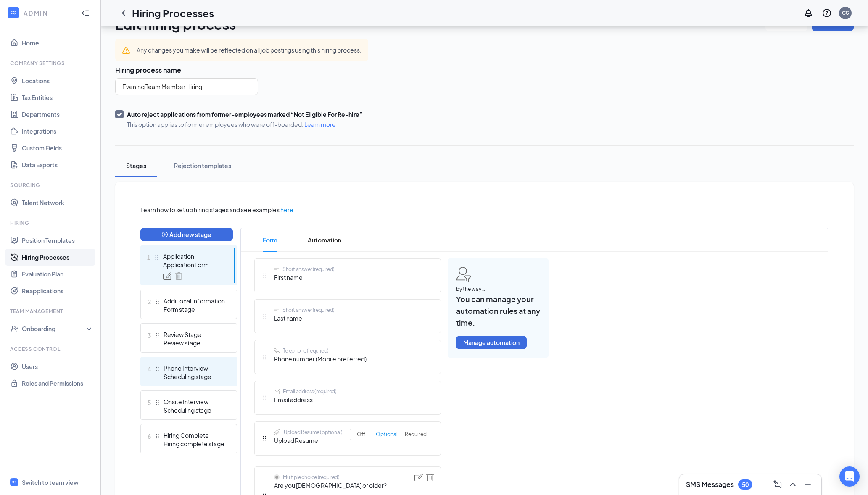  What do you see at coordinates (361, 434) in the screenshot?
I see `span: Off` at bounding box center [361, 434].